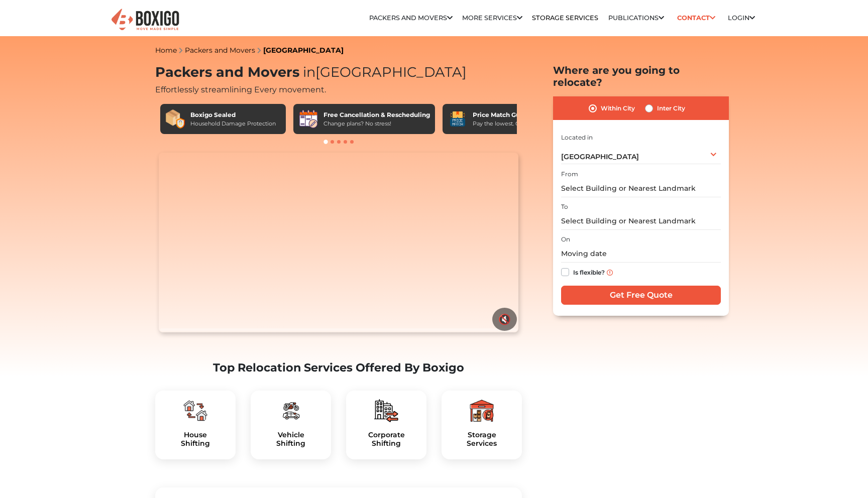 This screenshot has width=868, height=498. I want to click on label: Is flexible?, so click(589, 271).